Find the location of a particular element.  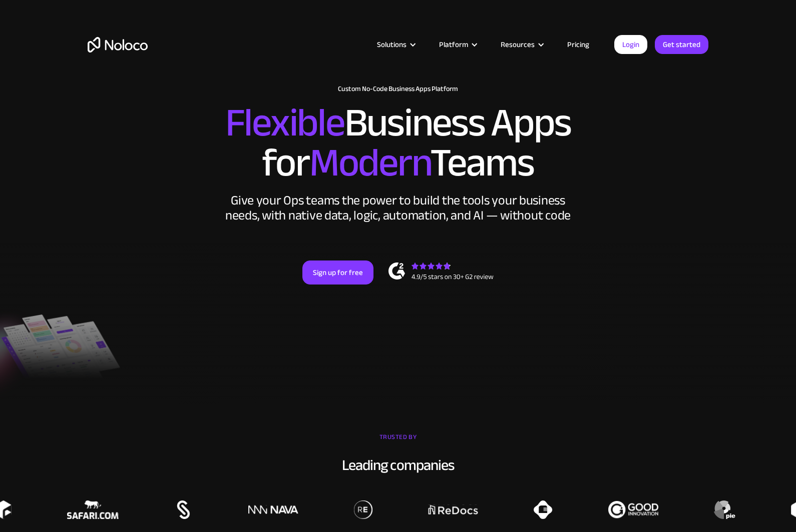

a: home is located at coordinates (117, 45).